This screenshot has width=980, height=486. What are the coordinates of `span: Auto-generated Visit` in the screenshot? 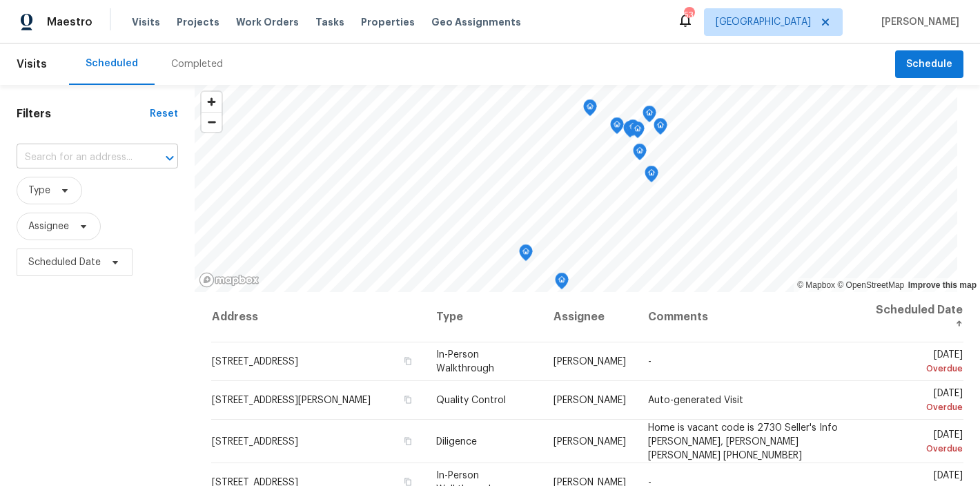 It's located at (696, 401).